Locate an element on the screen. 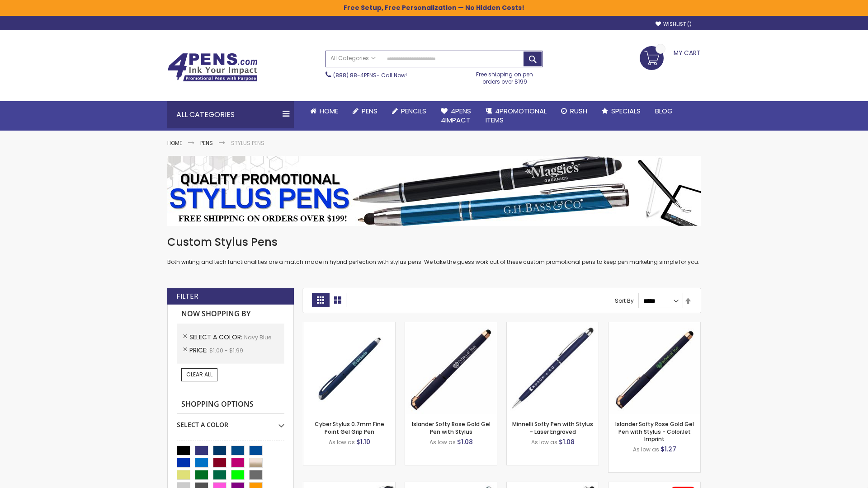 The image size is (868, 488). img: Minnelli Softy Pen with Stylus - Laser Engraved-Navy Blue is located at coordinates (552, 368).